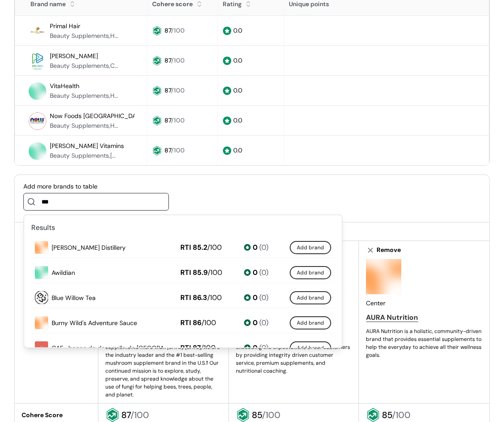 The width and height of the screenshot is (504, 422). Describe the element at coordinates (199, 247) in the screenshot. I see `span: 85.2` at that location.